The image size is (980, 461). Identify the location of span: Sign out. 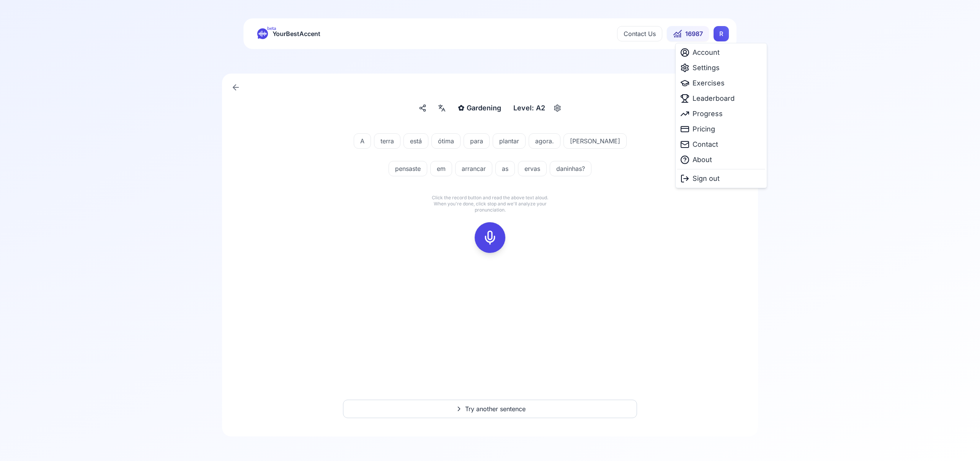
(706, 178).